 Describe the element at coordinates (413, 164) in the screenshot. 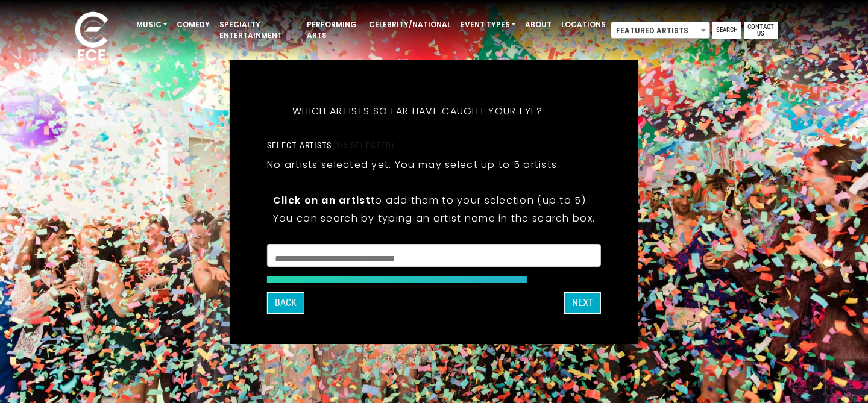

I see `p: No artists selected yet. You may select up to 5 artists.` at that location.